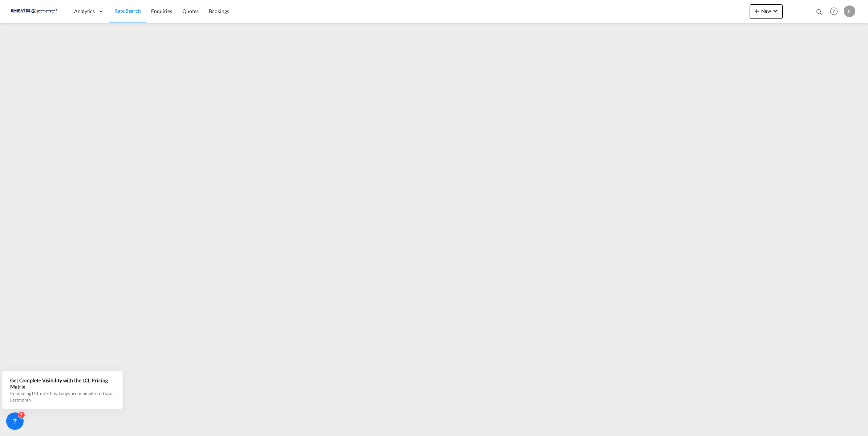 Image resolution: width=868 pixels, height=436 pixels. Describe the element at coordinates (766, 12) in the screenshot. I see `button: icon-plus 400-fgNewicon-chevron-down` at that location.